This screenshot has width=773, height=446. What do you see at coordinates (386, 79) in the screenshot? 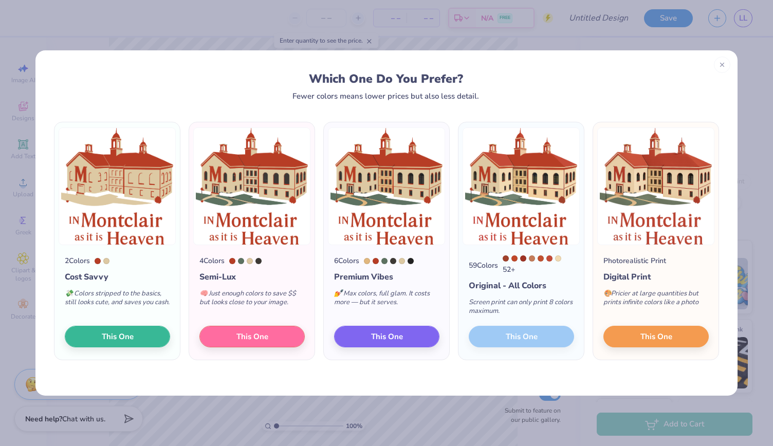
I see `div: Which One Do You Prefer?` at bounding box center [386, 79].